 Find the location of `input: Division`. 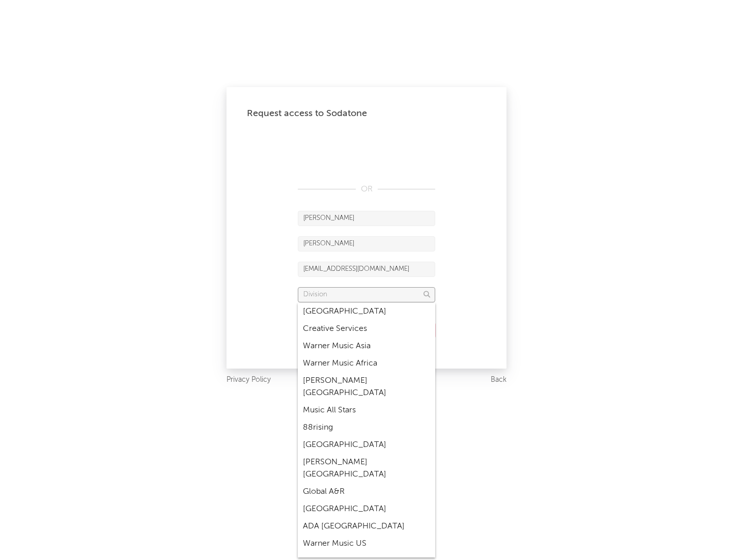

input: Division is located at coordinates (367, 295).